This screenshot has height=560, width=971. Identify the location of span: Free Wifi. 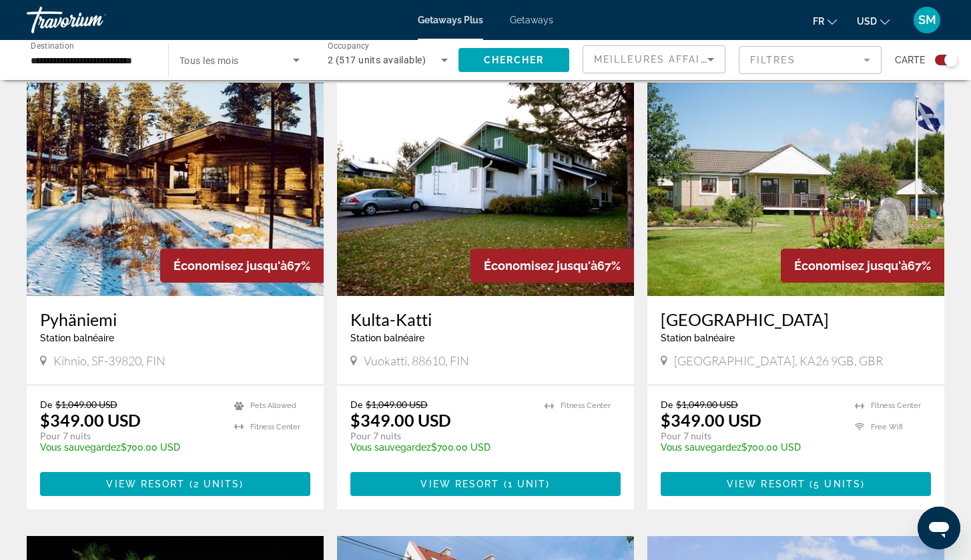
(887, 426).